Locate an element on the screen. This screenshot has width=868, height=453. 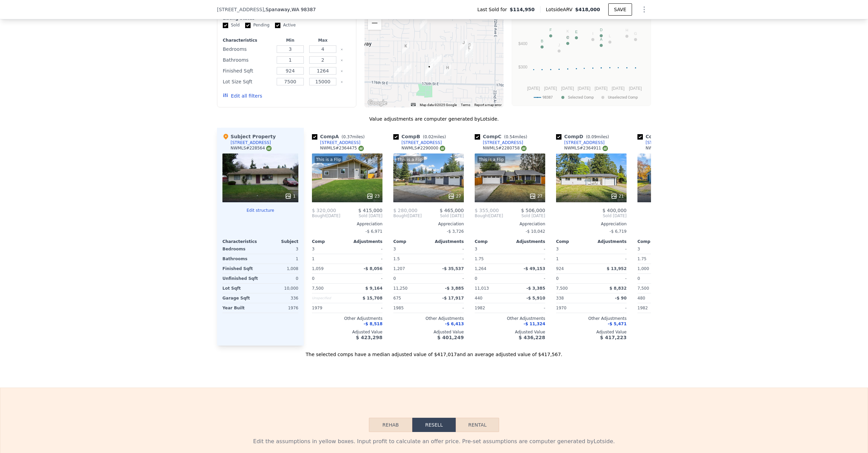
div: 1985 is located at coordinates (410, 308).